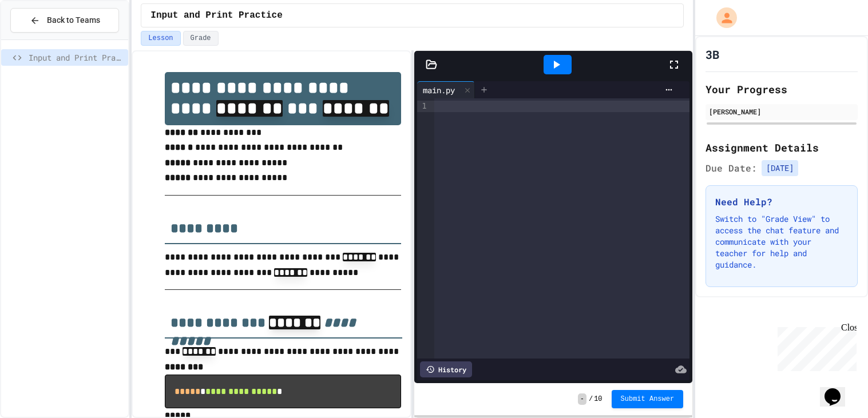 This screenshot has height=418, width=868. What do you see at coordinates (423, 106) in the screenshot?
I see `div: 1` at bounding box center [423, 106].